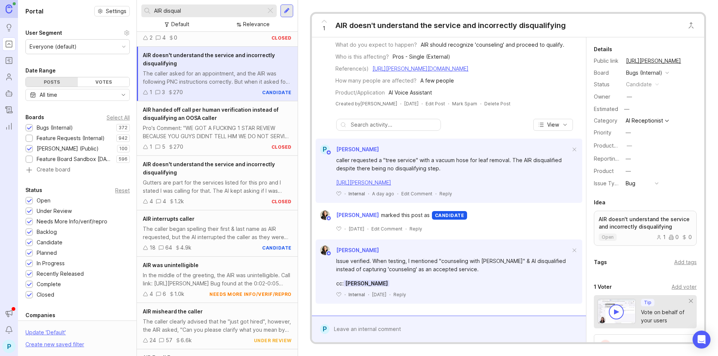  I want to click on label: Product, so click(603, 171).